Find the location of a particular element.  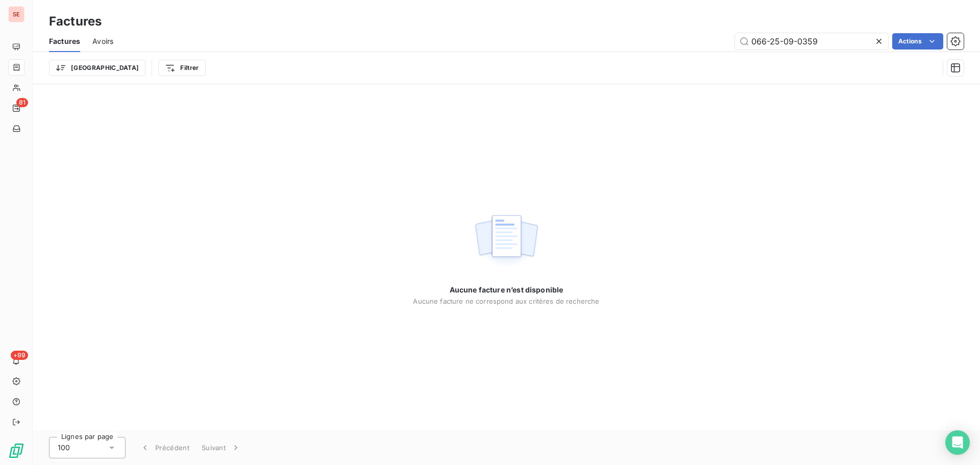

span: Factures is located at coordinates (65, 42).